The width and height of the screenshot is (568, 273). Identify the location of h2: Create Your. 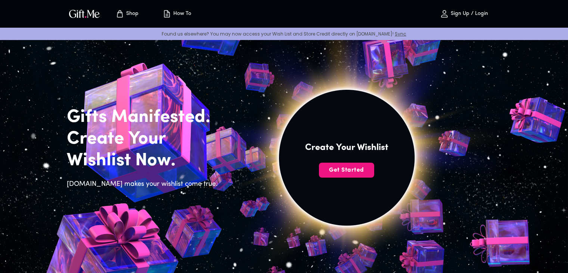
(145, 139).